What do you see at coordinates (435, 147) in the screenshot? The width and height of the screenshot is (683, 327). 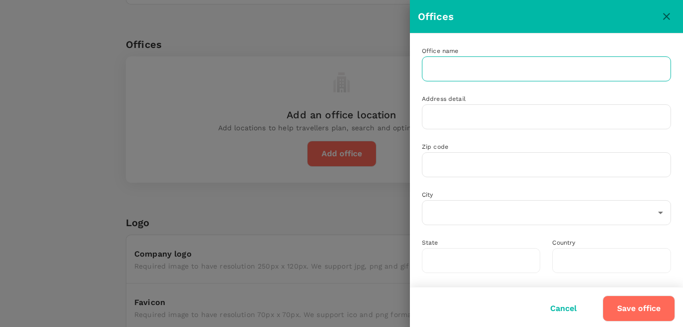 I see `span: Zip code` at bounding box center [435, 147].